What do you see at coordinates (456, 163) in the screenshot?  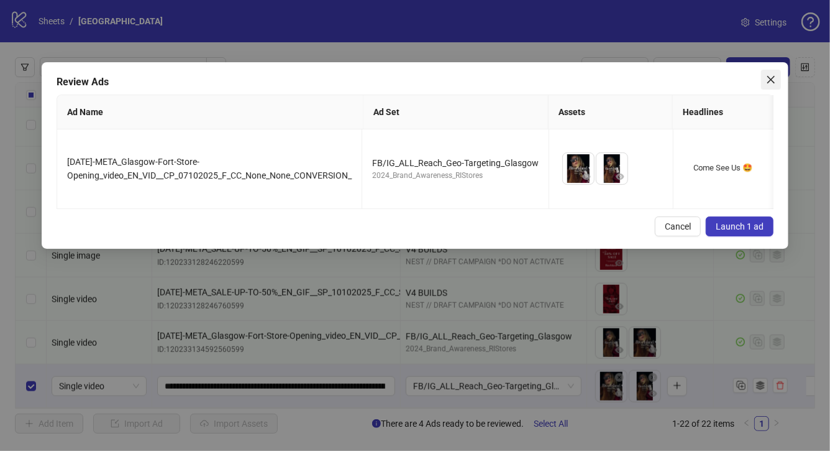 I see `div: FB/IG_ALL_Reach_Geo-Targeting_Glasgow` at bounding box center [456, 163].